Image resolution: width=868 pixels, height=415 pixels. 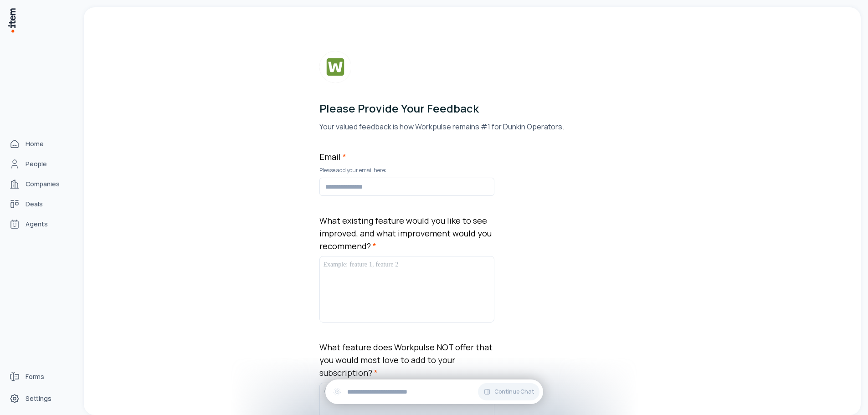 I want to click on h1: Please Provide Your Feedback, so click(x=472, y=109).